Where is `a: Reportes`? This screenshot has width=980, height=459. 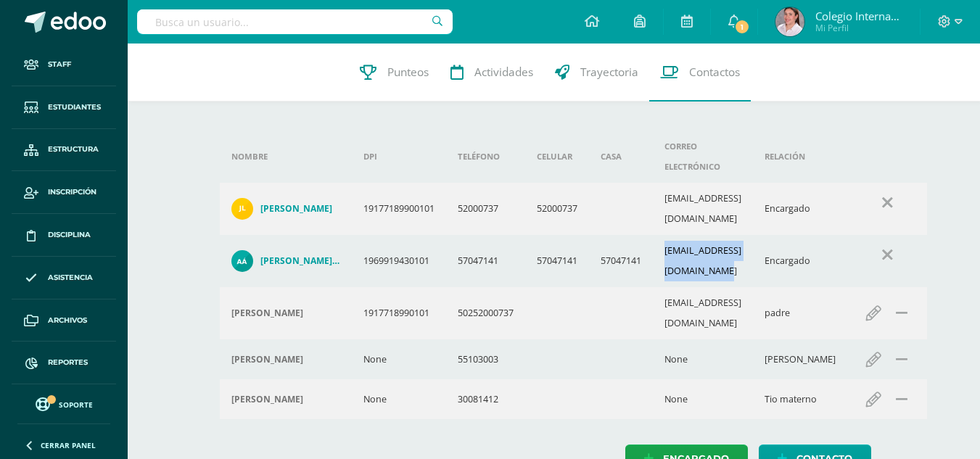 a: Reportes is located at coordinates (64, 363).